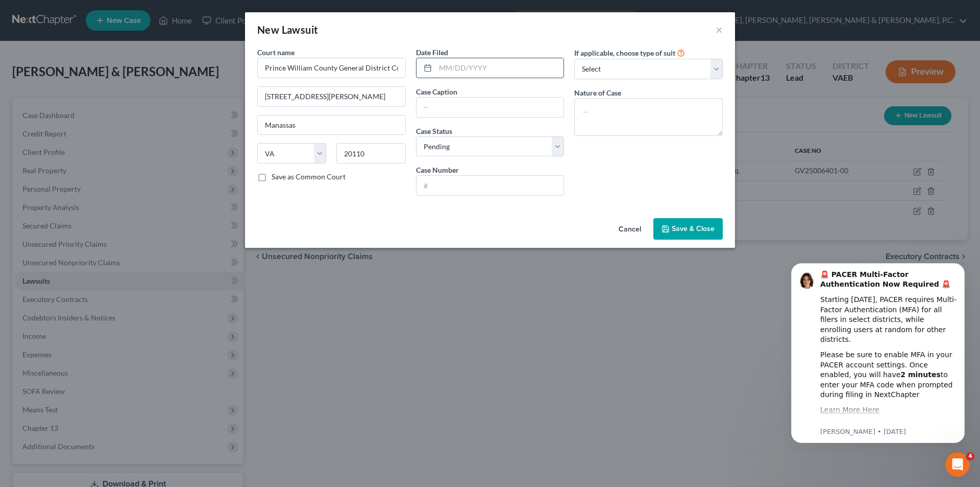 This screenshot has width=980, height=487. What do you see at coordinates (688, 229) in the screenshot?
I see `button: Save & Close` at bounding box center [688, 229].